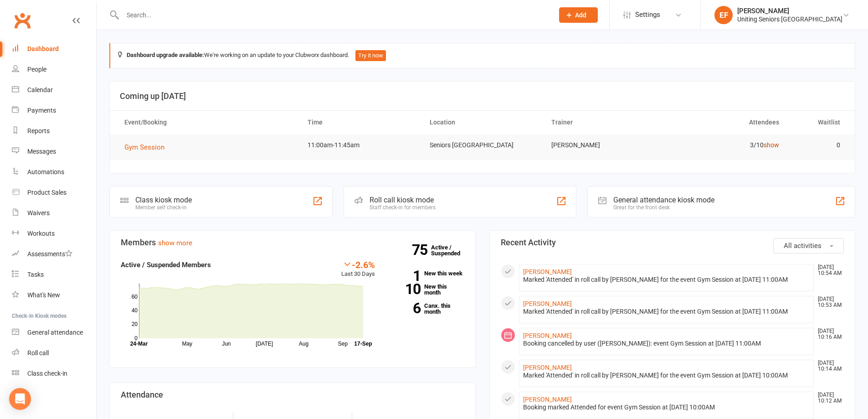  I want to click on div: Product Sales, so click(47, 192).